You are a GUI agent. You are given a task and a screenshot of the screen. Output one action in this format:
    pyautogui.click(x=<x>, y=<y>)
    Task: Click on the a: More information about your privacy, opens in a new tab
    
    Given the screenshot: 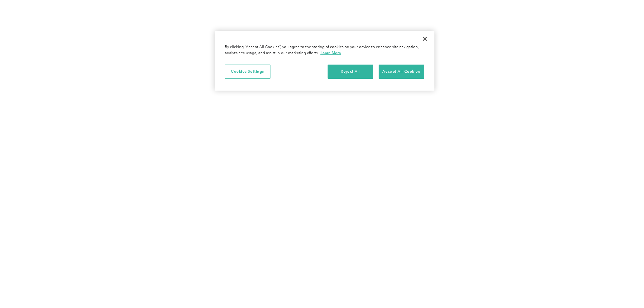 What is the action you would take?
    pyautogui.click(x=331, y=53)
    